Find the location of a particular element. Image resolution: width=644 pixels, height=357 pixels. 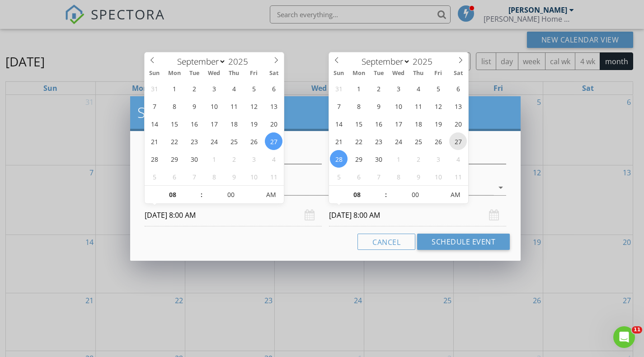

span: October 9, 2025 is located at coordinates (418, 176).